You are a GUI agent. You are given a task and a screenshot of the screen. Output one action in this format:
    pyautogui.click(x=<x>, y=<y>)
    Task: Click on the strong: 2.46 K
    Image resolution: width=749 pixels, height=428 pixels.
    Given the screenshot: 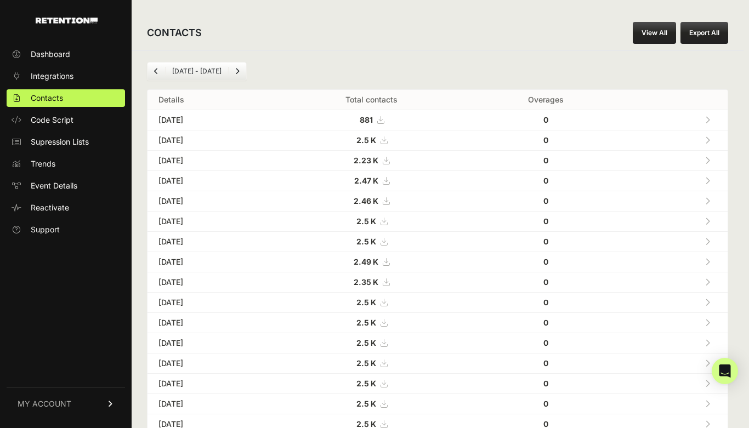 What is the action you would take?
    pyautogui.click(x=366, y=201)
    